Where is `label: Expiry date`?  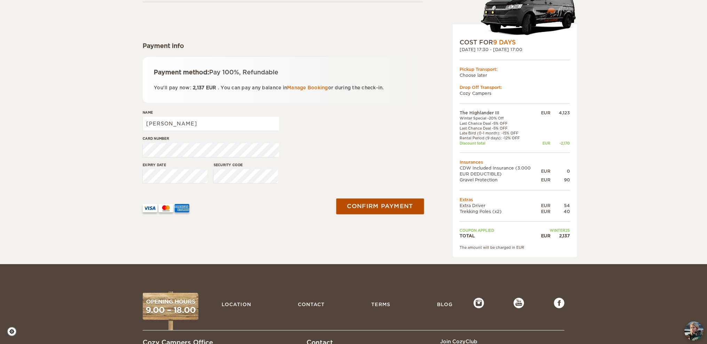 label: Expiry date is located at coordinates (175, 165).